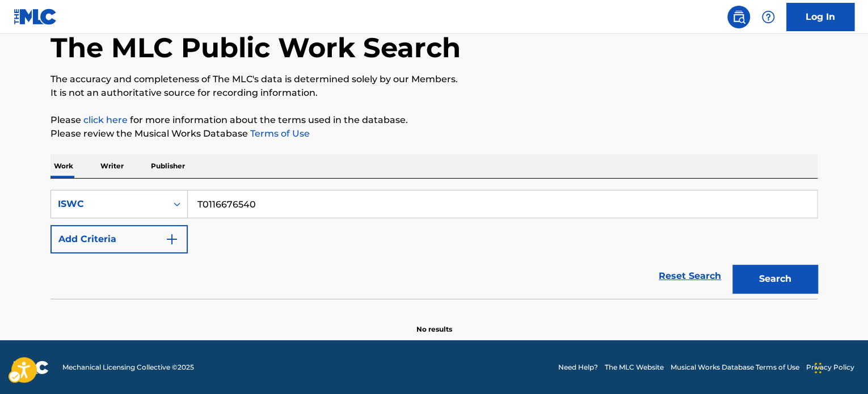 The height and width of the screenshot is (394, 868). What do you see at coordinates (690, 276) in the screenshot?
I see `a: Reset Search` at bounding box center [690, 276].